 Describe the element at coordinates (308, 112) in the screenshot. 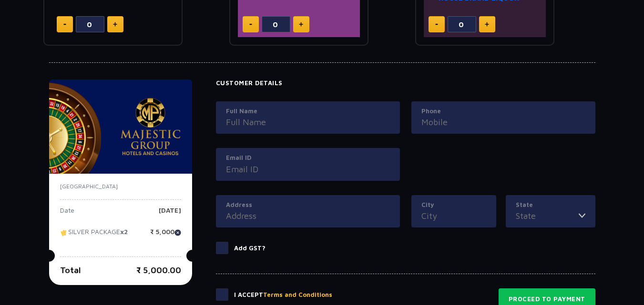

I see `label: Full Name` at that location.